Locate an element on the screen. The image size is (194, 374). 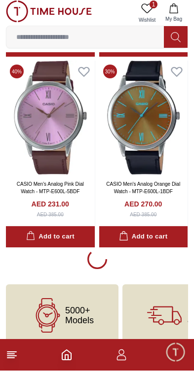
img: CASIO Men's Analog Orange Dial Watch - MTP-E600L-1BDF is located at coordinates (143, 121).